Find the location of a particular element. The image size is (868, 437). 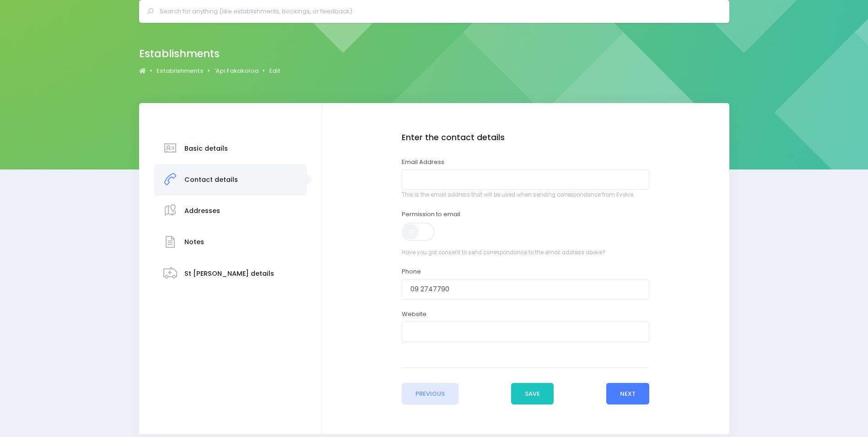

a: 'Api Fakakoloa is located at coordinates (236, 71).